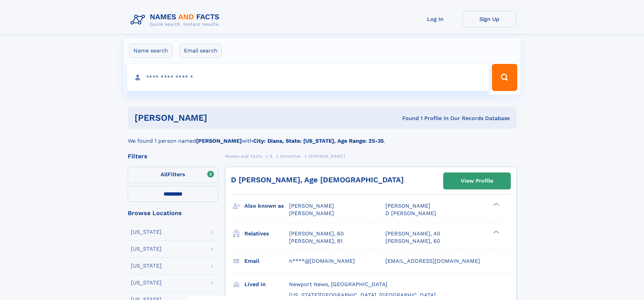  Describe the element at coordinates (151, 51) in the screenshot. I see `label: Name search` at that location.